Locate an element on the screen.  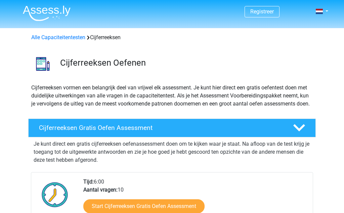
img: Klok is located at coordinates (55, 195).